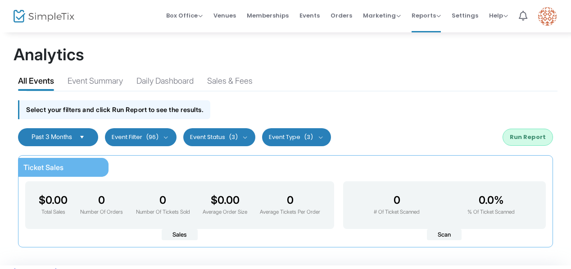 This screenshot has height=269, width=571. What do you see at coordinates (426, 15) in the screenshot?
I see `span: Reports` at bounding box center [426, 15].